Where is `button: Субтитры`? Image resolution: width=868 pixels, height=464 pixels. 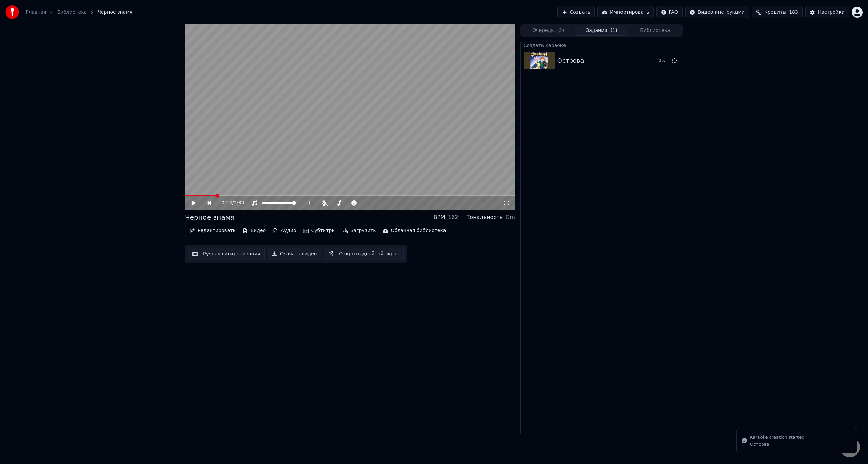 button: Субтитры is located at coordinates (319, 231).